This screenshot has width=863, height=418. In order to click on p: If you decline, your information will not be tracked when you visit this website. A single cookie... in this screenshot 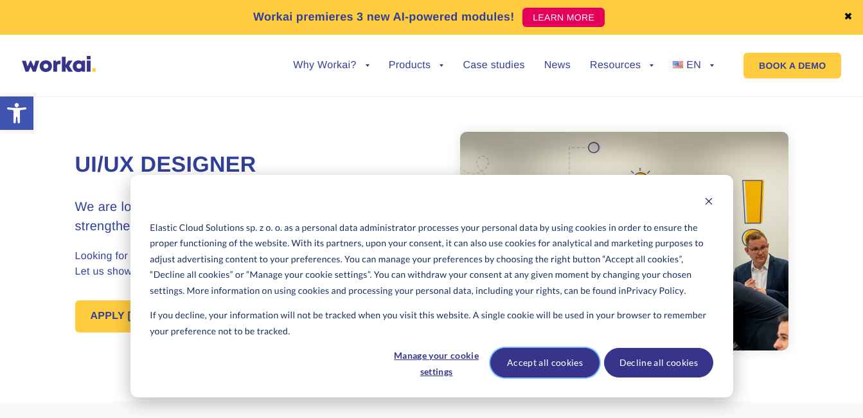, I will do `click(431, 323)`.